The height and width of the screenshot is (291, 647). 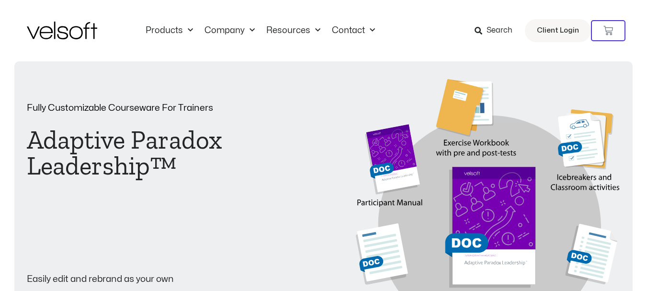 I want to click on img: Velsoft Training Materials, so click(x=62, y=30).